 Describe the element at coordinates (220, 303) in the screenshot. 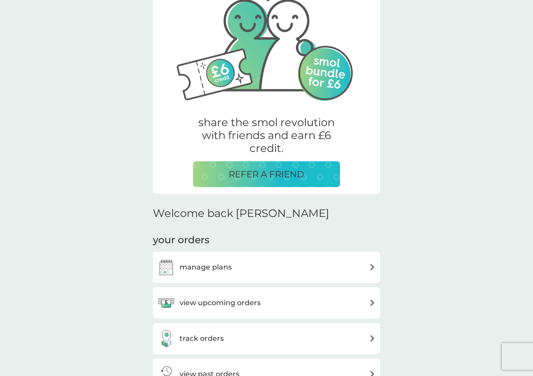

I see `h3: view upcoming orders` at that location.